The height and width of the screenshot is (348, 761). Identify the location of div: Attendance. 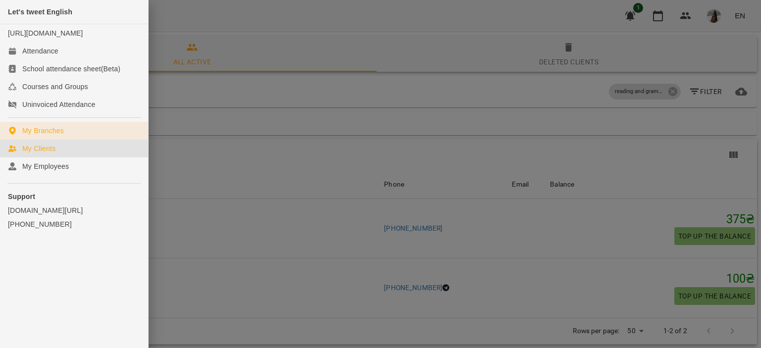
(40, 51).